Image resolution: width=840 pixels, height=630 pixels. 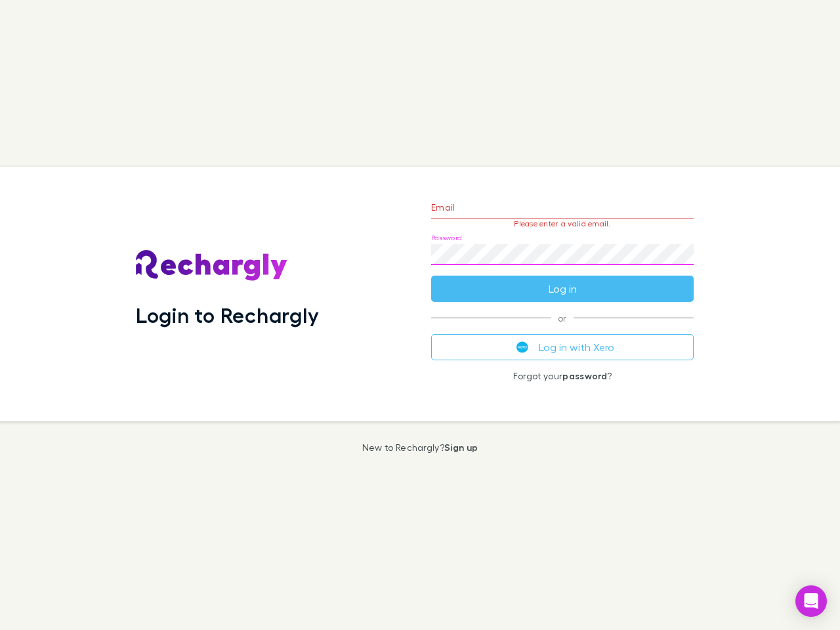 I want to click on button: Log in, so click(x=563, y=289).